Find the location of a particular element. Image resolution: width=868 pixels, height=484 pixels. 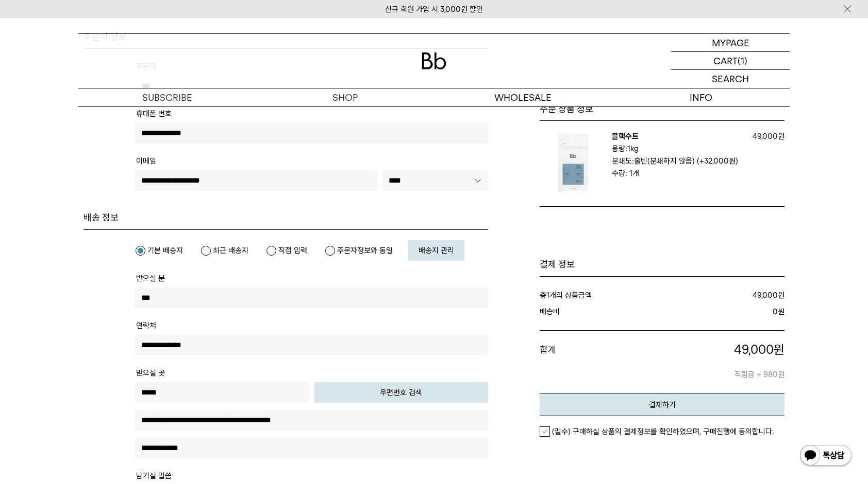

label: 주문자정보와 동일 is located at coordinates (359, 250).